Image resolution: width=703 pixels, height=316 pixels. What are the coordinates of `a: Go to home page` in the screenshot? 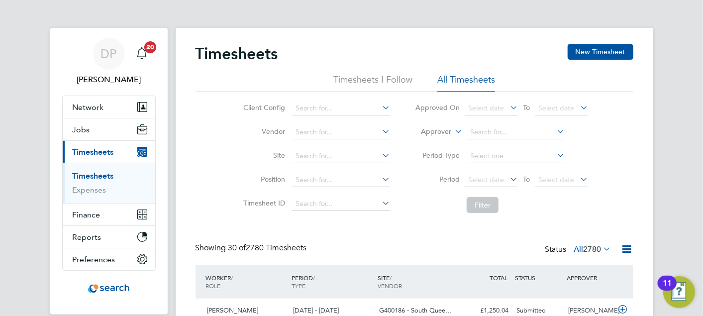 It's located at (109, 289).